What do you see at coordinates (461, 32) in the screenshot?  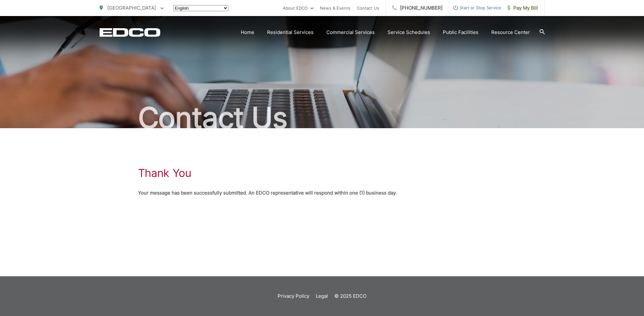 I see `a: Public Facilities` at bounding box center [461, 32].